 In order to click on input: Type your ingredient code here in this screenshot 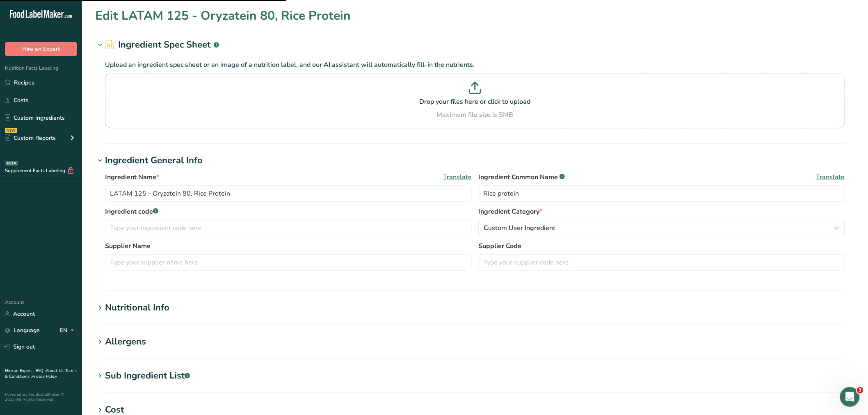, I will do `click(288, 228)`.